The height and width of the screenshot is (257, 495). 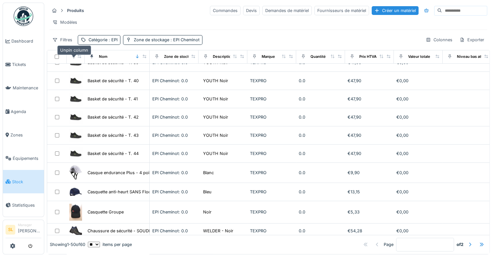 What do you see at coordinates (180, 57) in the screenshot?
I see `div: Zone de stockage` at bounding box center [180, 57].